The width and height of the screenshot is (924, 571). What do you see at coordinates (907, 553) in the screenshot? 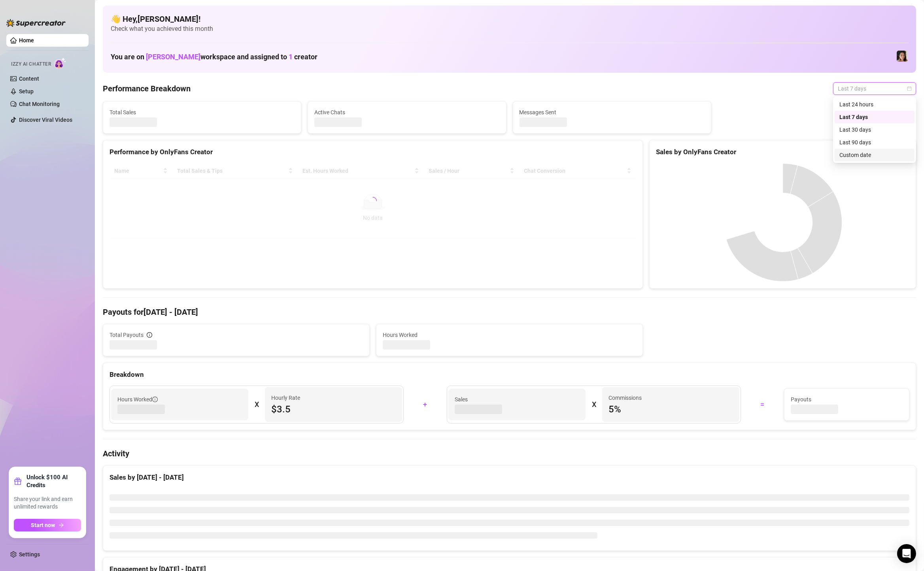
I see `div: Open Intercom Messenger` at bounding box center [907, 553].